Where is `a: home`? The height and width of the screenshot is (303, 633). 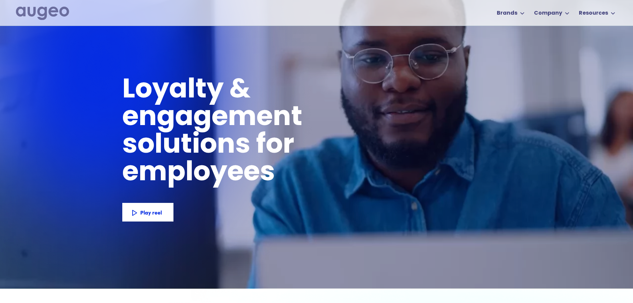 a: home is located at coordinates (43, 14).